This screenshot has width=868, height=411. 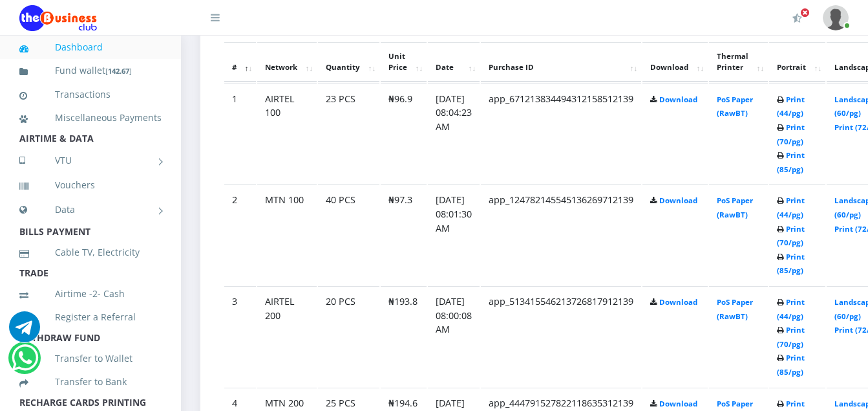 What do you see at coordinates (348, 62) in the screenshot?
I see `th: Quantity: activate to sort column ascending` at bounding box center [348, 62].